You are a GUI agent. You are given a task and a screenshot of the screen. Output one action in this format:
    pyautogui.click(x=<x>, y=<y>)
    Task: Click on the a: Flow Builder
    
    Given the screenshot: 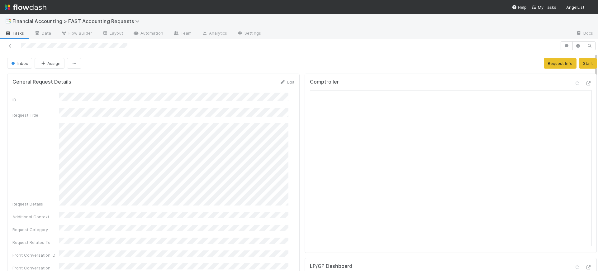 What is the action you would take?
    pyautogui.click(x=77, y=34)
    